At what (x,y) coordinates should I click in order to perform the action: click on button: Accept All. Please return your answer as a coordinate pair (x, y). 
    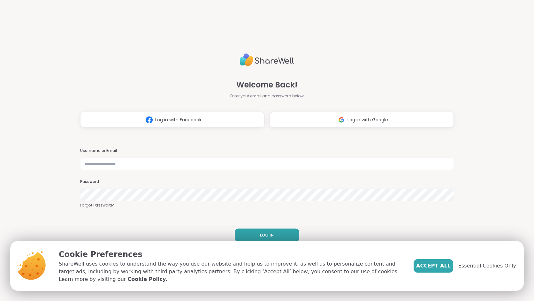
    Looking at the image, I should click on (434, 266).